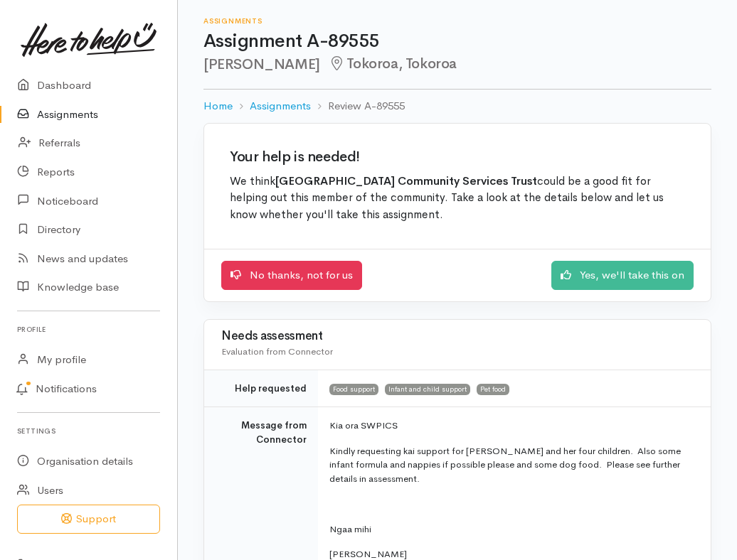  What do you see at coordinates (427, 390) in the screenshot?
I see `span: Infant and child support` at bounding box center [427, 390].